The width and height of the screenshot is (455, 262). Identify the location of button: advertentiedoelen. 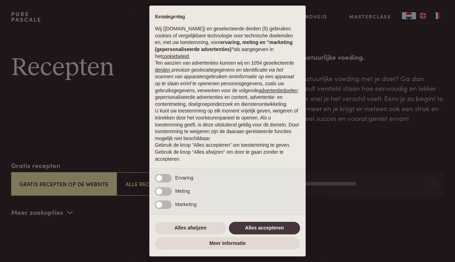
(278, 91).